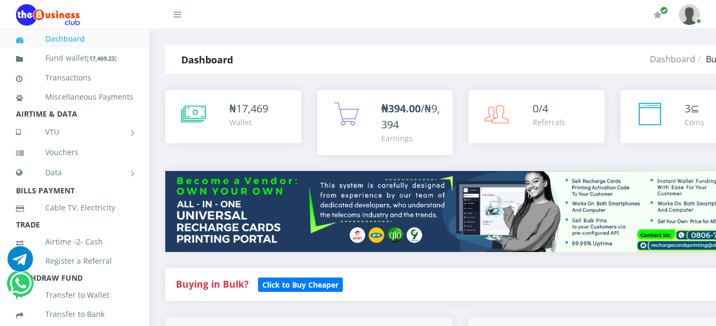  Describe the element at coordinates (540, 108) in the screenshot. I see `span: 0/4` at that location.